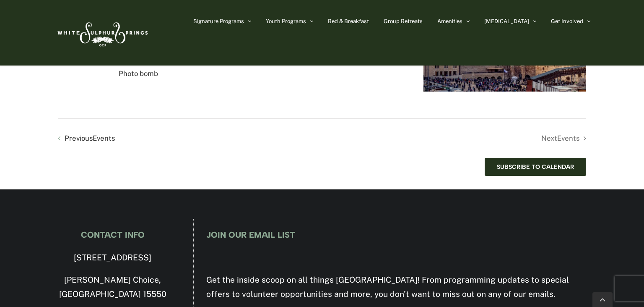 The height and width of the screenshot is (307, 644). Describe the element at coordinates (398, 235) in the screenshot. I see `h4: JOIN OUR EMAIL LIST` at that location.